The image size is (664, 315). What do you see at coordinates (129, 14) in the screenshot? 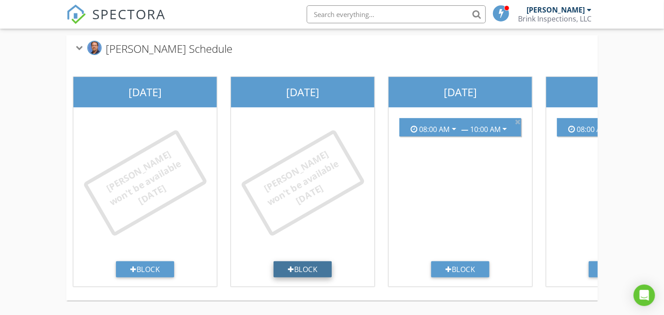
I see `span: SPECTORA` at bounding box center [129, 14].